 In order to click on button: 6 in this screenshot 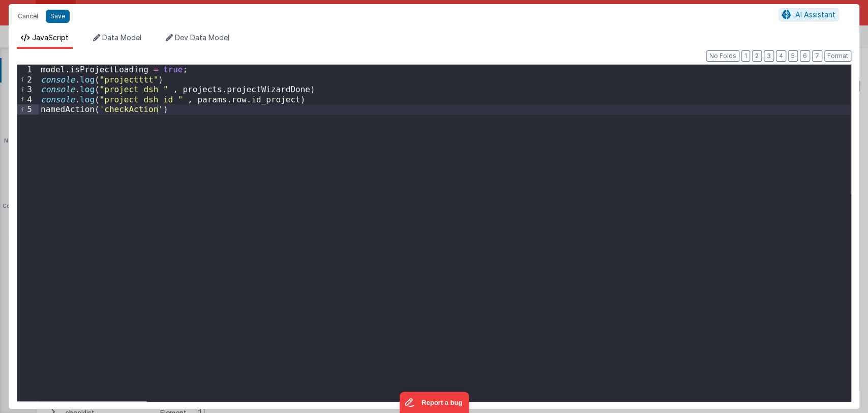, I will do `click(805, 56)`.